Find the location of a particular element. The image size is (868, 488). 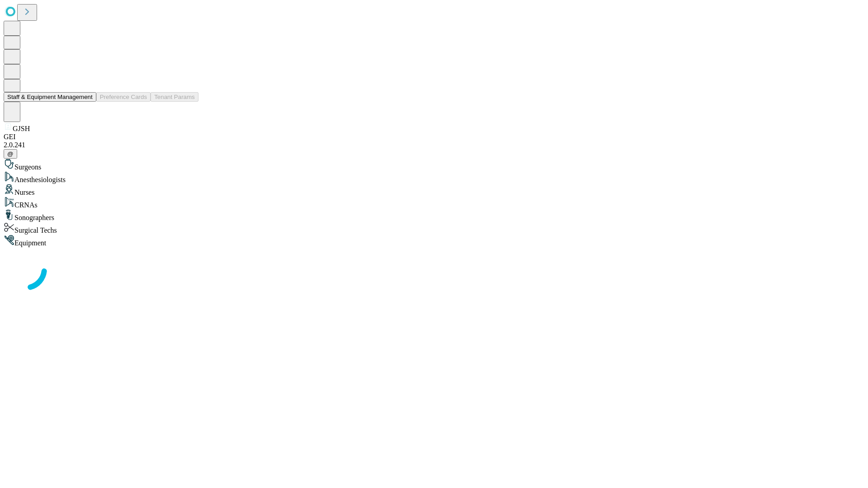

span: GJSH is located at coordinates (21, 128).